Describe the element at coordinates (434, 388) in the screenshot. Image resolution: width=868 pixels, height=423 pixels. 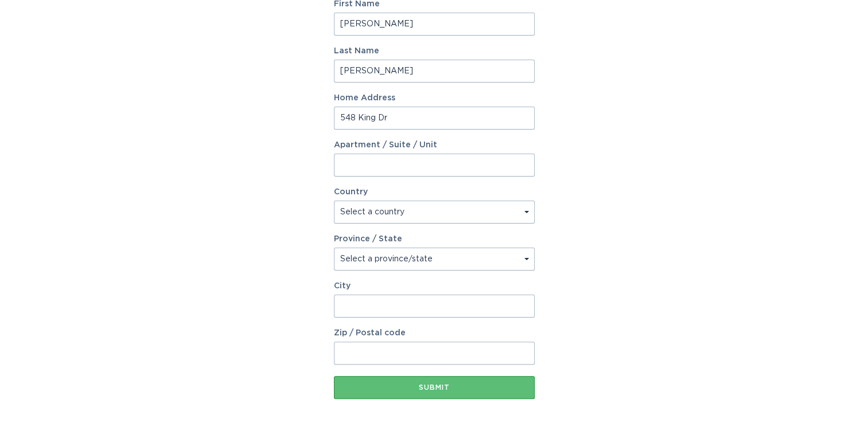
I see `button: Submit` at that location.